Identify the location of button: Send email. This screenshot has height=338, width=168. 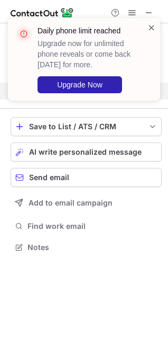
(86, 178).